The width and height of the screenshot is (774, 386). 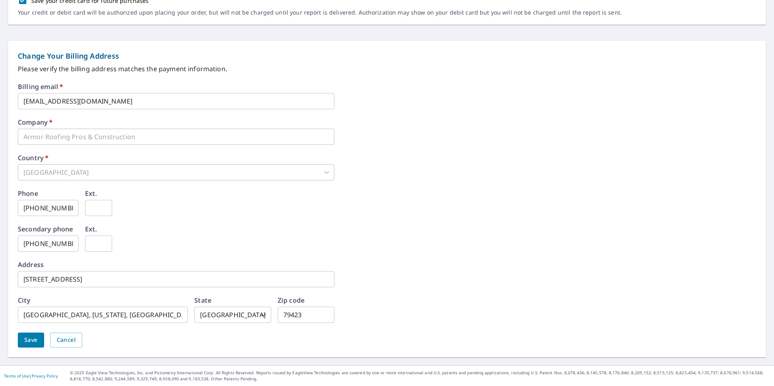 I want to click on p: Change Your Billing Address, so click(x=387, y=56).